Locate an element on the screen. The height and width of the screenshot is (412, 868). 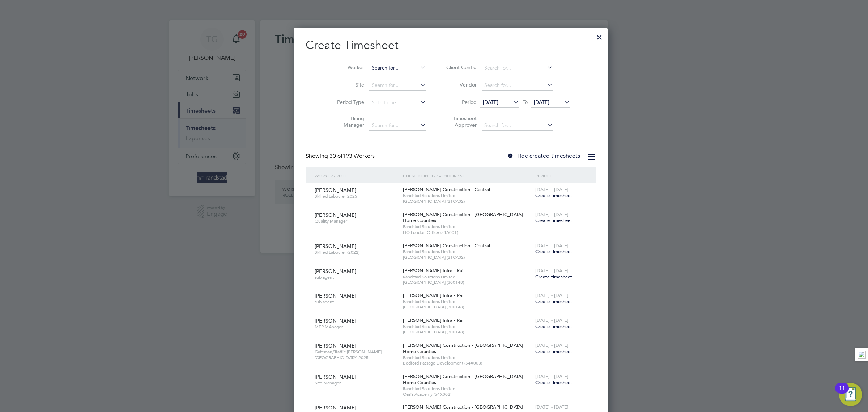
span: Skilled Labourer 2025 is located at coordinates (356, 197).